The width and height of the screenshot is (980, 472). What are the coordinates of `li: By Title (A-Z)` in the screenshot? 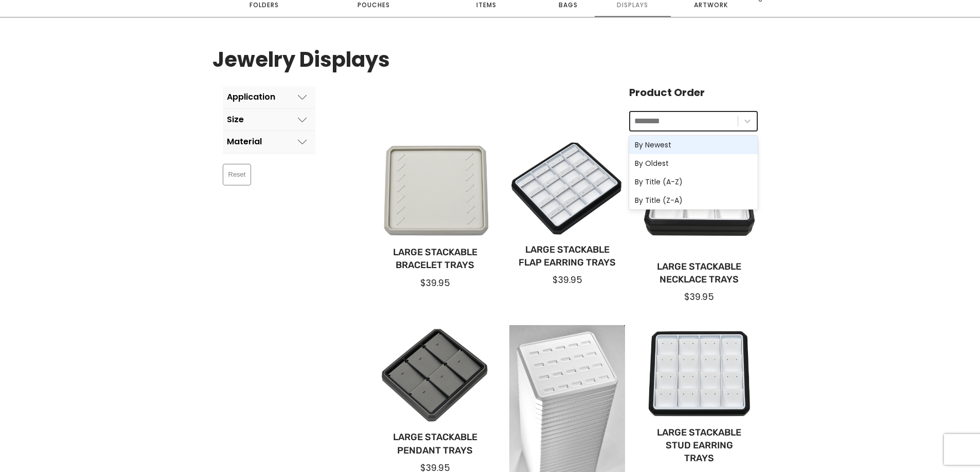 It's located at (693, 182).